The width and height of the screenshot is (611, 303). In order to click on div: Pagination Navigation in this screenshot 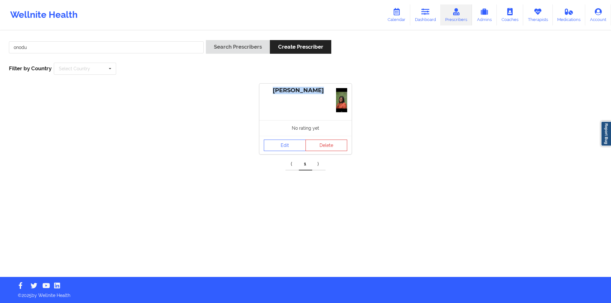, I will do `click(306, 164)`.